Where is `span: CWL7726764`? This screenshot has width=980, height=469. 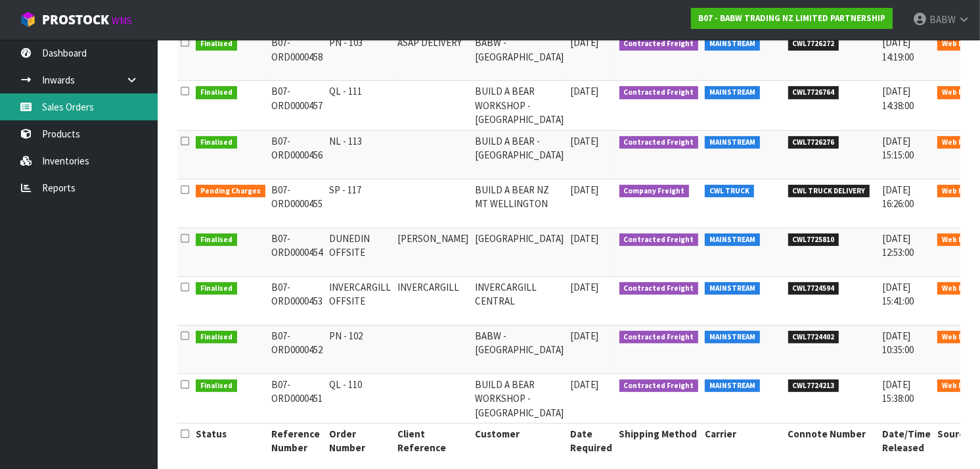
span: CWL7726764 is located at coordinates (814, 93).